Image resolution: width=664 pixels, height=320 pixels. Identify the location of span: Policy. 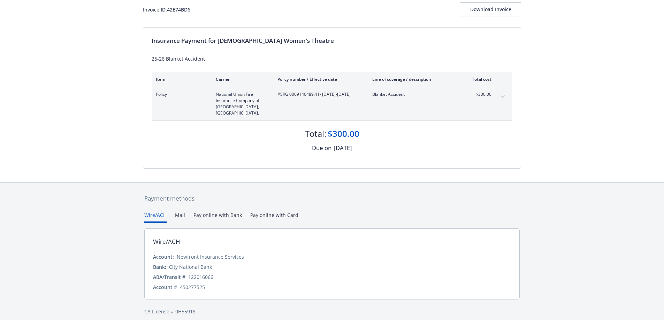
(180, 94).